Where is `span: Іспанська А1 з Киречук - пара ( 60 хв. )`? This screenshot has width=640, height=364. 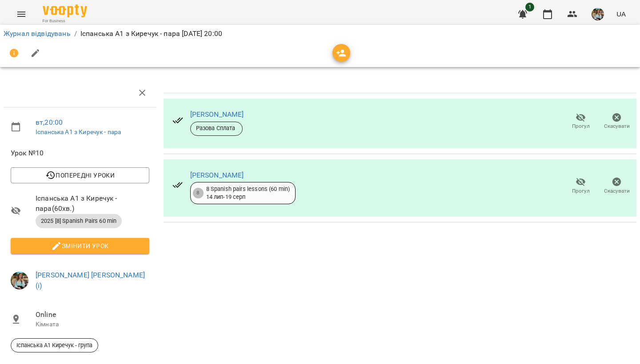 span: Іспанська А1 з Киречук - пара ( 60 хв. ) is located at coordinates (92, 203).